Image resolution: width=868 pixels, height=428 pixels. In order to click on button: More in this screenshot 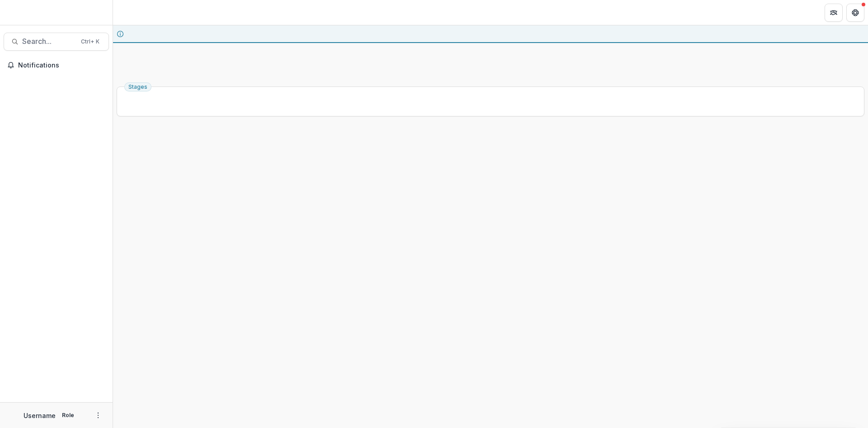, I will do `click(98, 415)`.